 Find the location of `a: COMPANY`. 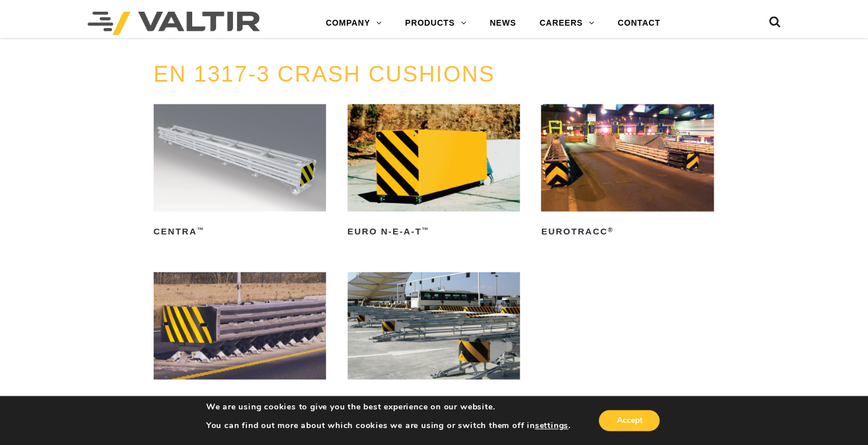

a: COMPANY is located at coordinates (353, 23).